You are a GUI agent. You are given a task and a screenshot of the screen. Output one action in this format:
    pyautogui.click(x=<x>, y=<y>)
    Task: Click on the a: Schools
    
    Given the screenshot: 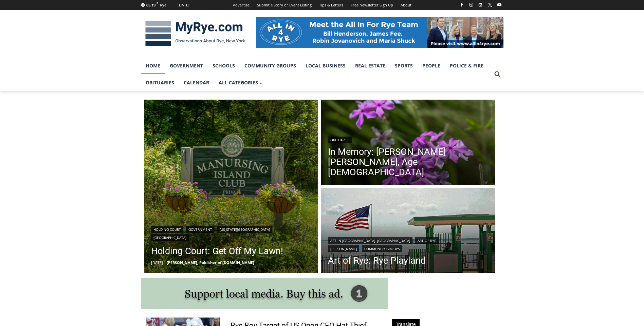 What is the action you would take?
    pyautogui.click(x=224, y=65)
    